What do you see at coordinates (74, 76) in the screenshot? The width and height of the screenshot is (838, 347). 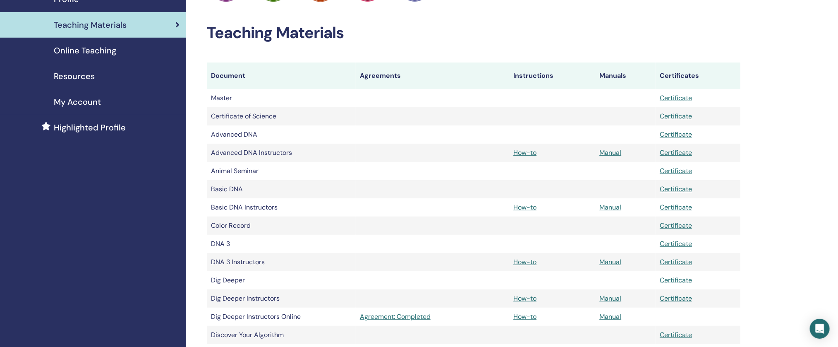 I see `span: Resources` at bounding box center [74, 76].